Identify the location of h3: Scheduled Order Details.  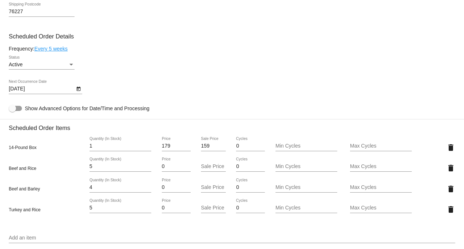
(232, 36).